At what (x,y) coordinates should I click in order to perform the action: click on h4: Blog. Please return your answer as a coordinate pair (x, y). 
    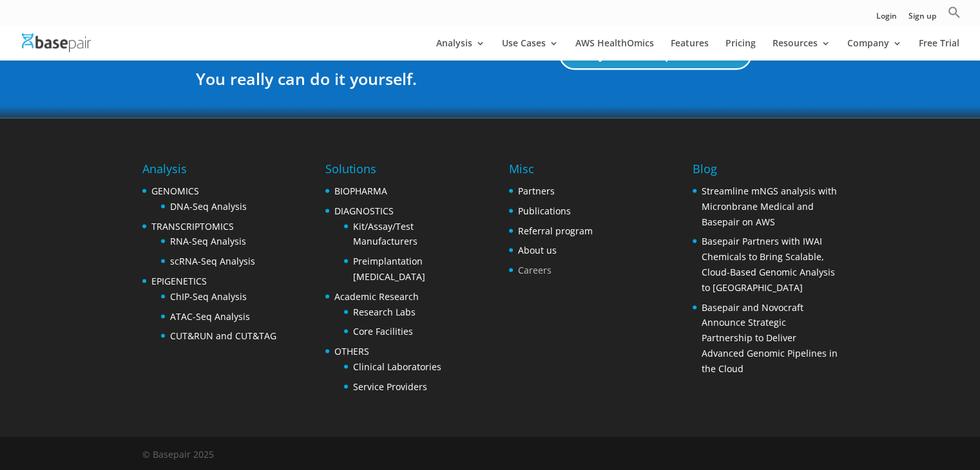
    Looking at the image, I should click on (765, 172).